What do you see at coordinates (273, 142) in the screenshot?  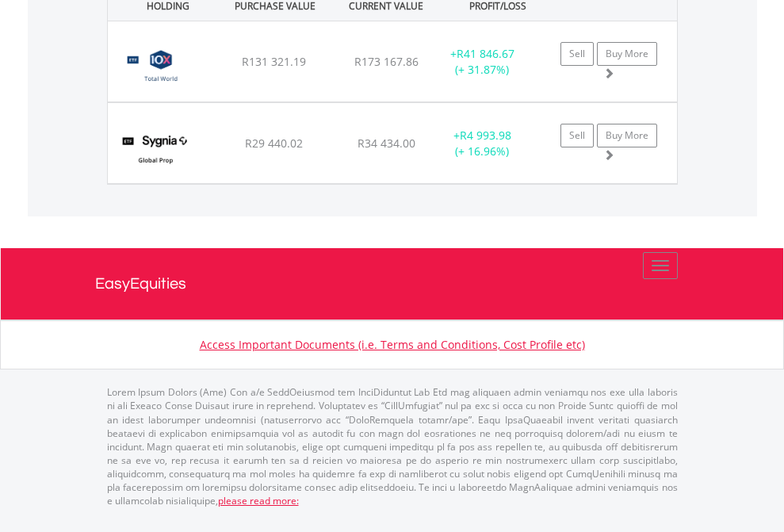 I see `span: R29 440.02` at bounding box center [273, 142].